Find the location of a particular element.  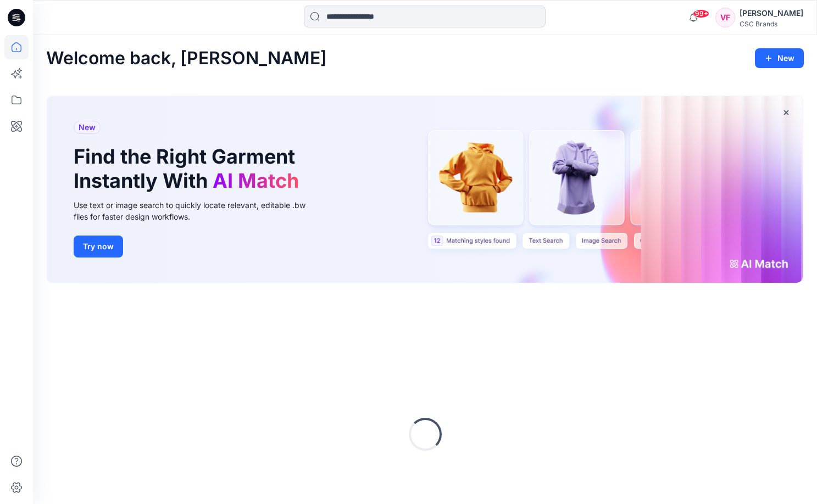

div: CSC Brands is located at coordinates (771, 24).